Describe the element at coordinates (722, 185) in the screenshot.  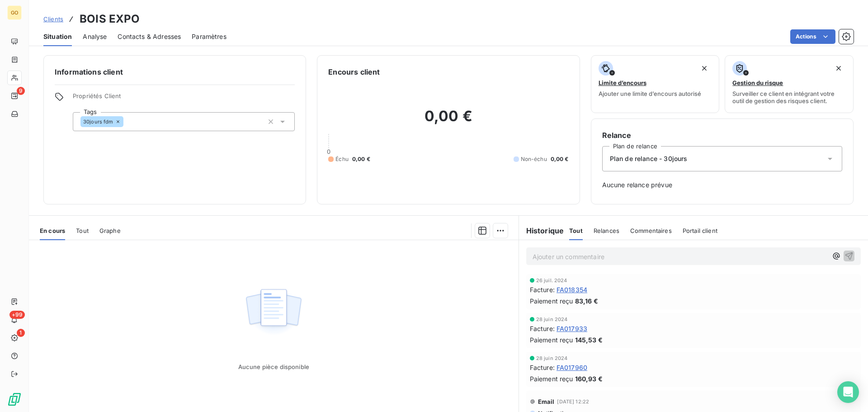
I see `span: Aucune relance prévue` at that location.